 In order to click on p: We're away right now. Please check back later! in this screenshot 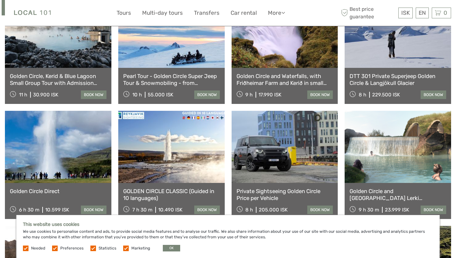, I will do `click(42, 14)`.